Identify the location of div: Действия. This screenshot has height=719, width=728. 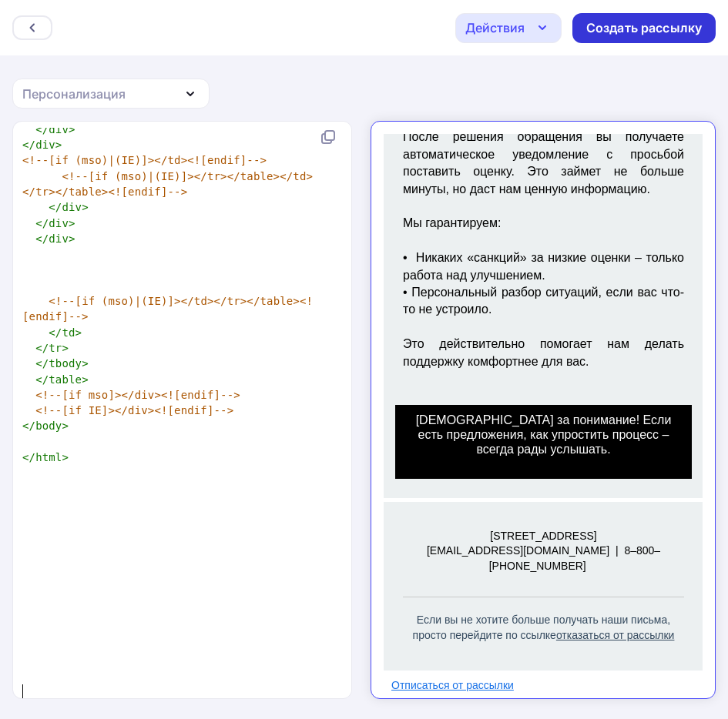
(495, 27).